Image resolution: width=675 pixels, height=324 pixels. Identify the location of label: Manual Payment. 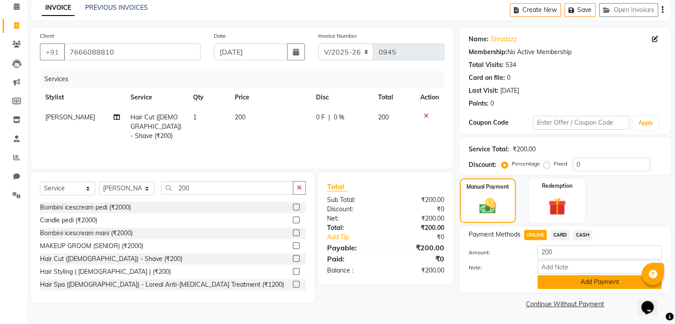
(488, 187).